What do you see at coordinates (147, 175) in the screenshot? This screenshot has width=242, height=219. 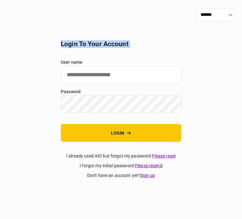 I see `a: Sign up` at bounding box center [147, 175].